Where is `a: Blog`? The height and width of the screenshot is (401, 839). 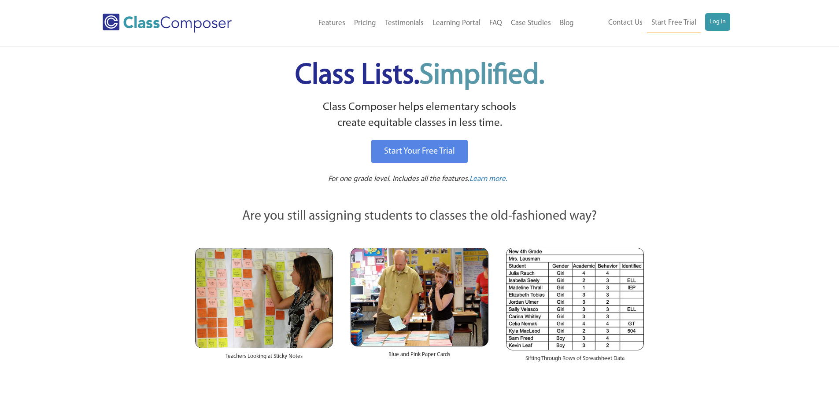 a: Blog is located at coordinates (567, 23).